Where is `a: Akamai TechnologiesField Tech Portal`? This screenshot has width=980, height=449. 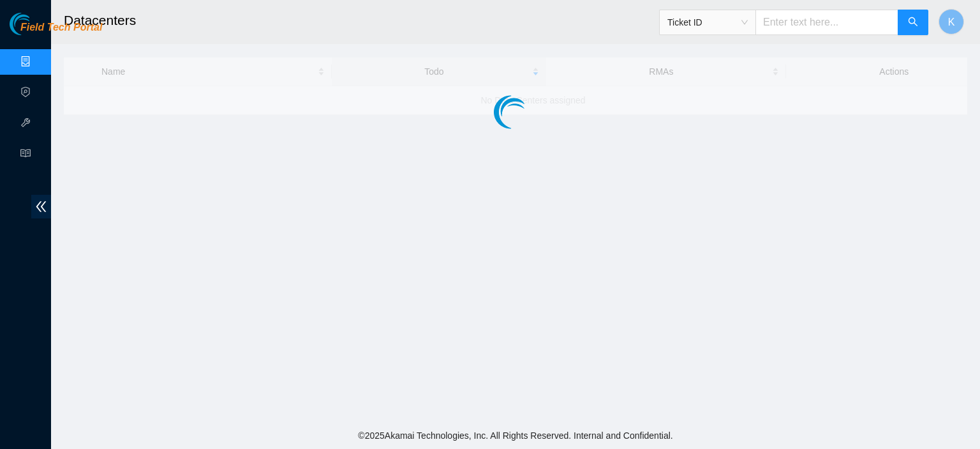 a: Akamai TechnologiesField Tech Portal is located at coordinates (55, 31).